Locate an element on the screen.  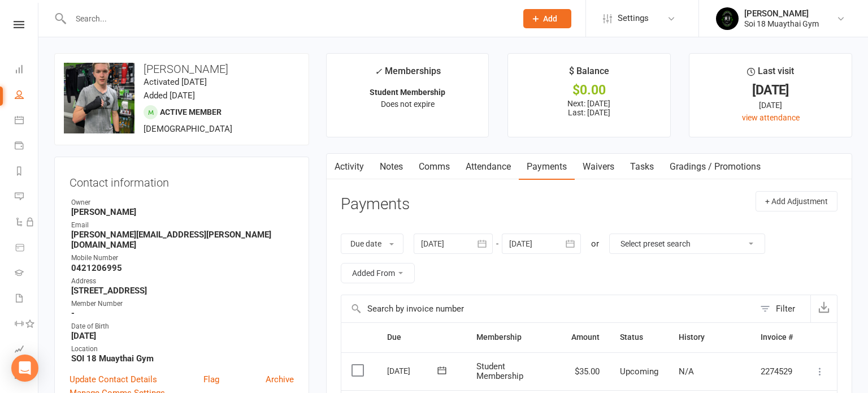
input: Search by invoice number is located at coordinates (548, 309).